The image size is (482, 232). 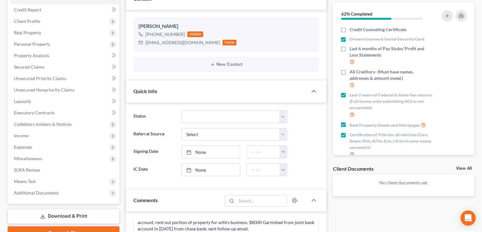 What do you see at coordinates (464, 168) in the screenshot?
I see `a: View All` at bounding box center [464, 168].